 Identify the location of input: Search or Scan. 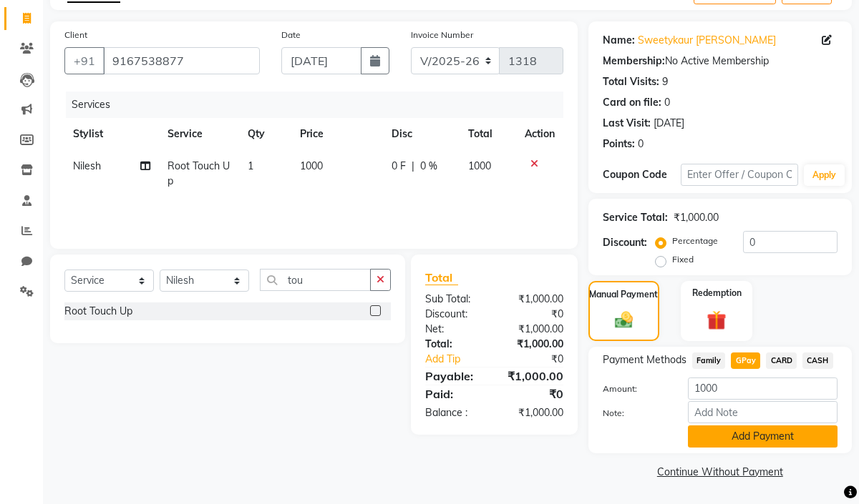
(315, 279).